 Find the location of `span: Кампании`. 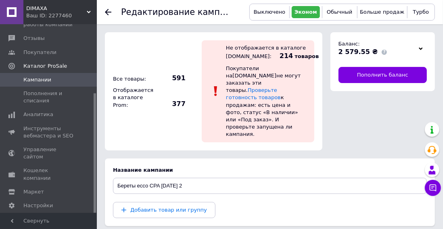

span: Кампании is located at coordinates (37, 80).